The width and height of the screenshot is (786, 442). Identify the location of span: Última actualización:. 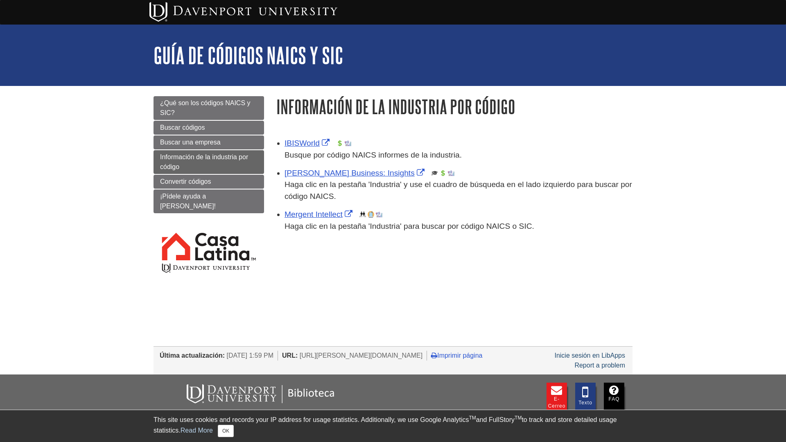
(192, 355).